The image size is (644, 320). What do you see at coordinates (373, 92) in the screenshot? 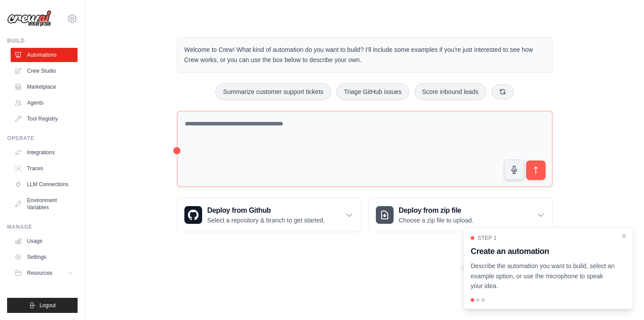
I see `button: Triage GitHub issues` at bounding box center [373, 92].